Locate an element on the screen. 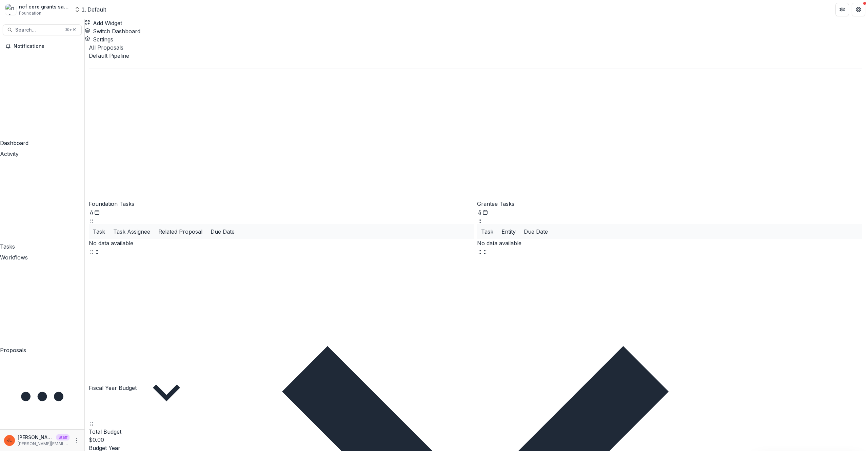  div: Jeanne Locker is located at coordinates (9, 440).